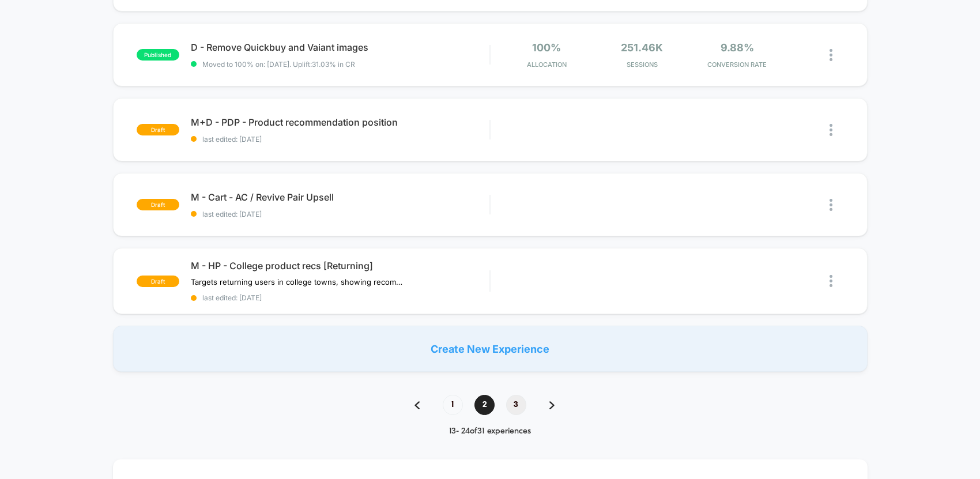  What do you see at coordinates (516, 405) in the screenshot?
I see `span: 3` at bounding box center [516, 405].